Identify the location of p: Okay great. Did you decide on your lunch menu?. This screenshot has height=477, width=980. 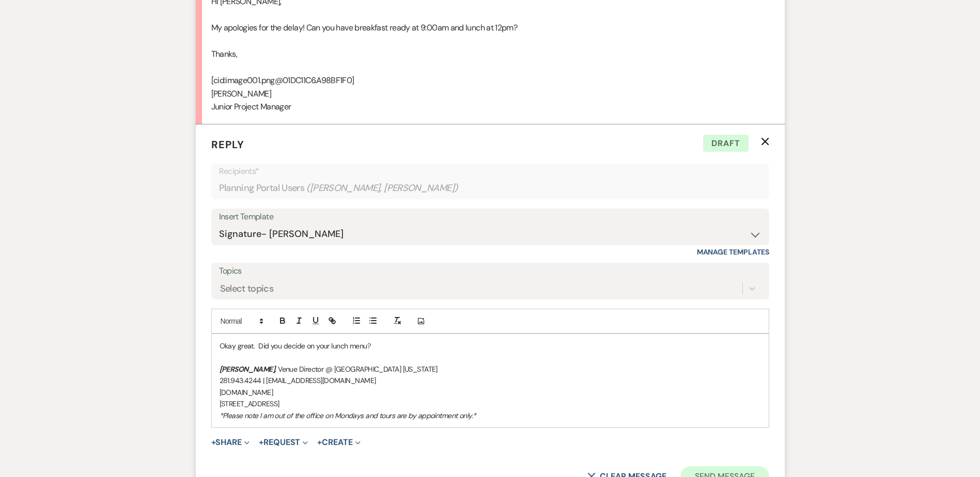
(490, 346).